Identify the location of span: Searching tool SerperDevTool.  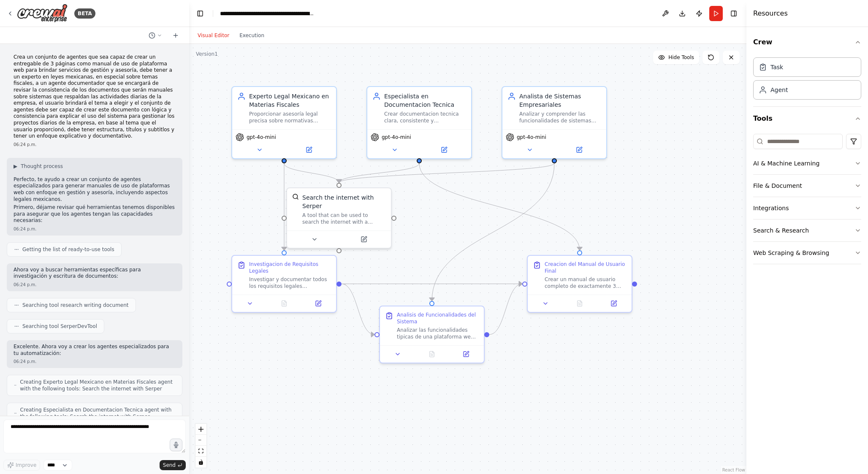
(60, 326).